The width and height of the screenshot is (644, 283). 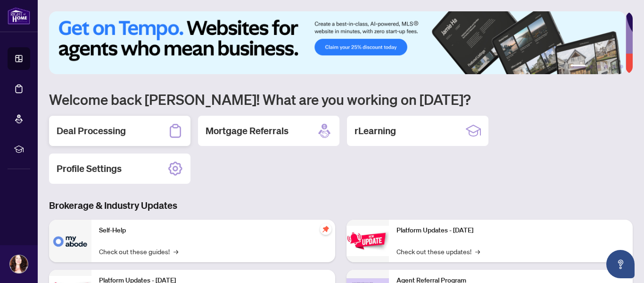 I want to click on a: Check out these updates!→, so click(x=438, y=251).